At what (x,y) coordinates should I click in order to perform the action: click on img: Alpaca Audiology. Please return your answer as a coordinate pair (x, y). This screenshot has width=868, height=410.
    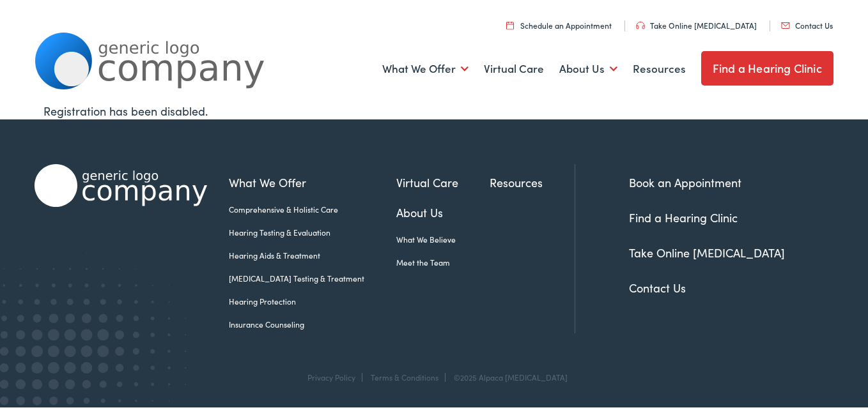
    Looking at the image, I should click on (121, 185).